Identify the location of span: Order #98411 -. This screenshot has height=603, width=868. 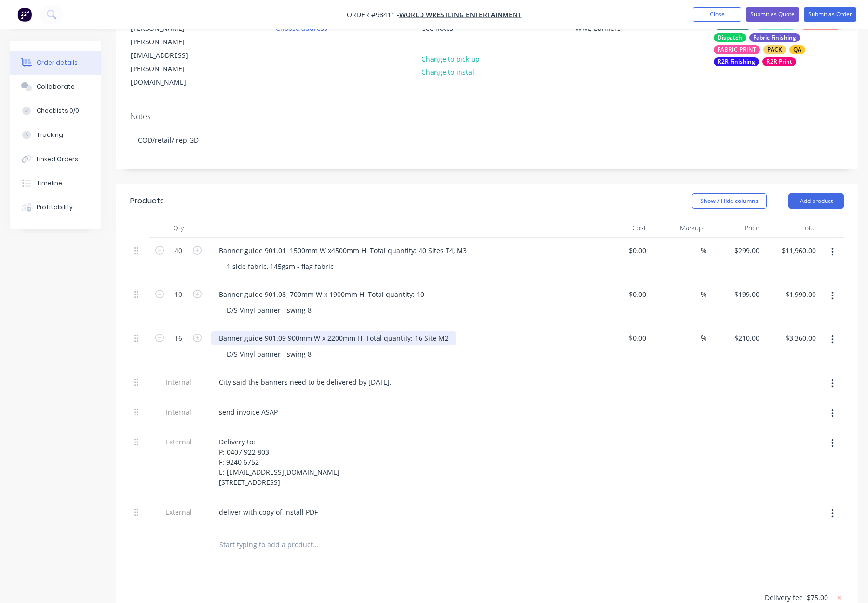
(373, 14).